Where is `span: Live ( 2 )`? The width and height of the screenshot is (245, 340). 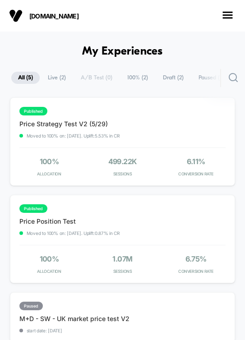
span: Live ( 2 ) is located at coordinates (57, 78).